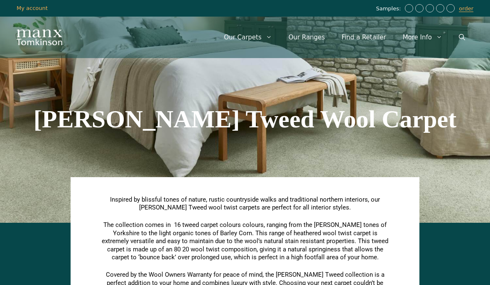  What do you see at coordinates (389, 9) in the screenshot?
I see `span: Samples:` at bounding box center [389, 9].